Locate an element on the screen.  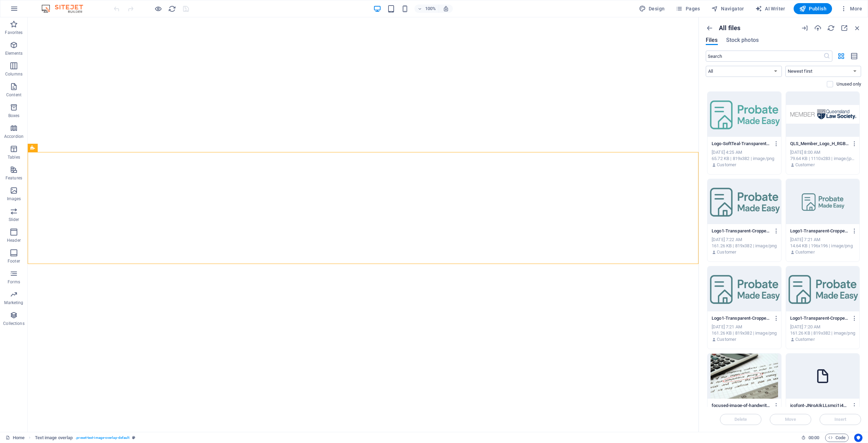
button: Pages is located at coordinates (688, 9).